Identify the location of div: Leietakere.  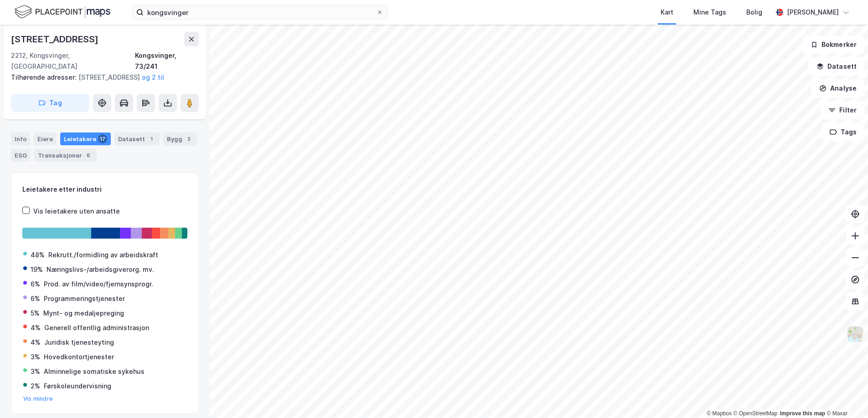
(85, 139).